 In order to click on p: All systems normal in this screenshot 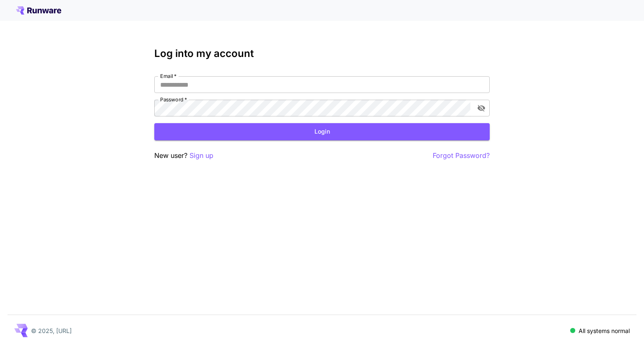, I will do `click(604, 331)`.